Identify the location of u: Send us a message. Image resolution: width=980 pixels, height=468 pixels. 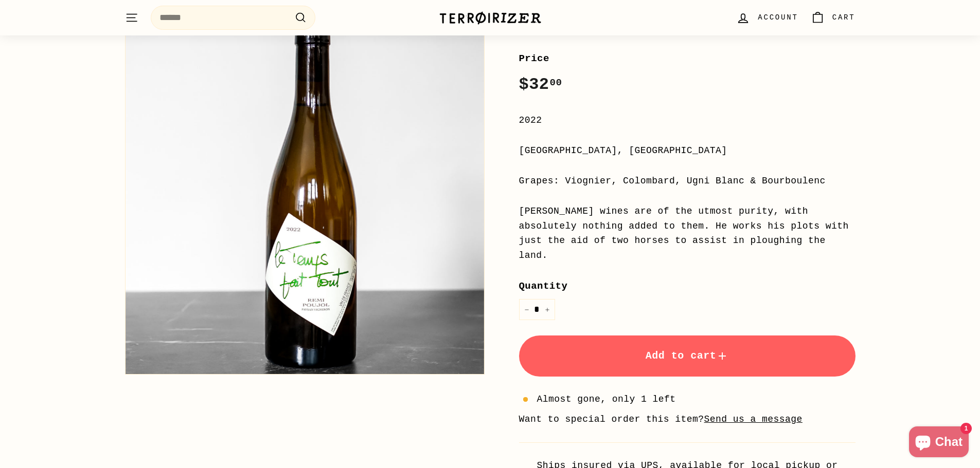
(753, 419).